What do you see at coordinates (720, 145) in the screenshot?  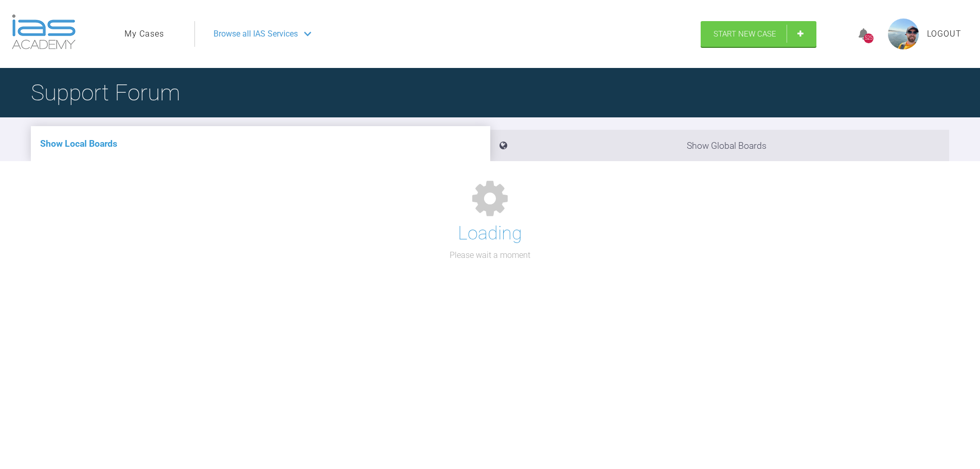 I see `li: Show Global Boards` at bounding box center [720, 145].